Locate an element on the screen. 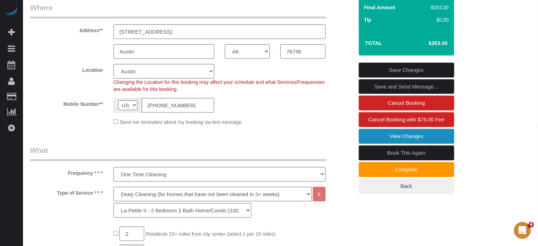 The height and width of the screenshot is (246, 538). div: $353.00 is located at coordinates (438, 7).